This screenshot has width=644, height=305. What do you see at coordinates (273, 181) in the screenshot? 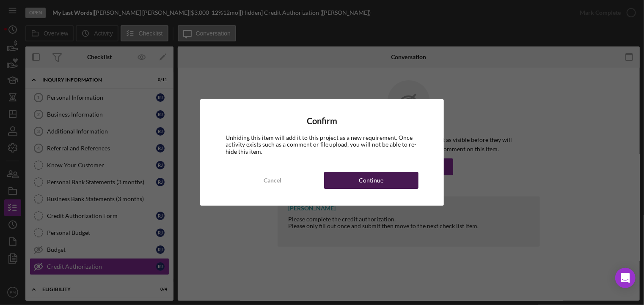
I see `div: Cancel` at bounding box center [273, 181].